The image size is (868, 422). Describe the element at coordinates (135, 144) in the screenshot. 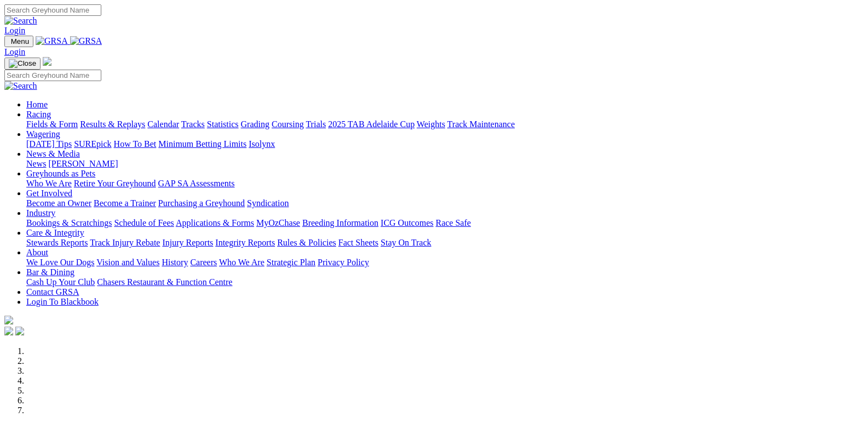

I see `a: How To Bet` at that location.